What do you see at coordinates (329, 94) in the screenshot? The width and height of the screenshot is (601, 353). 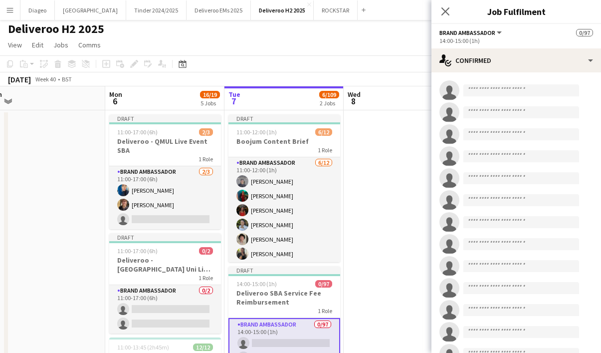 I see `span: 6/109` at bounding box center [329, 94].